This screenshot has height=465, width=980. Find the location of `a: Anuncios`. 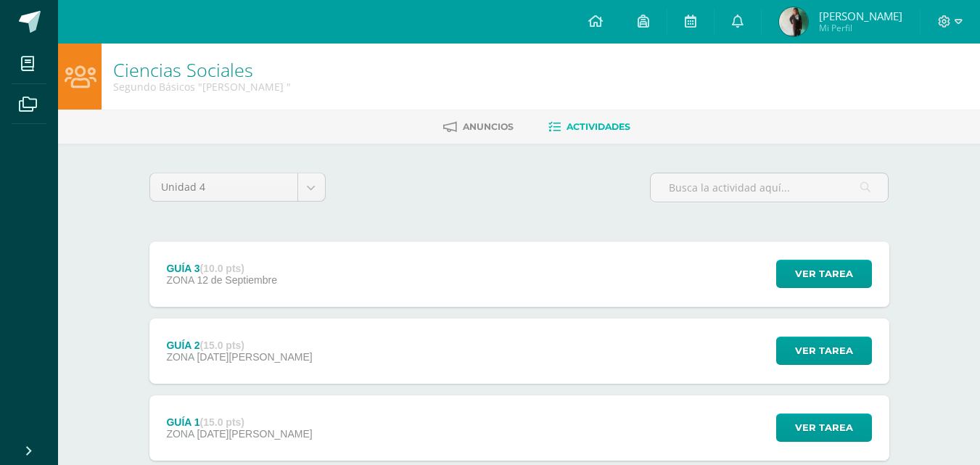

a: Anuncios is located at coordinates (478, 127).